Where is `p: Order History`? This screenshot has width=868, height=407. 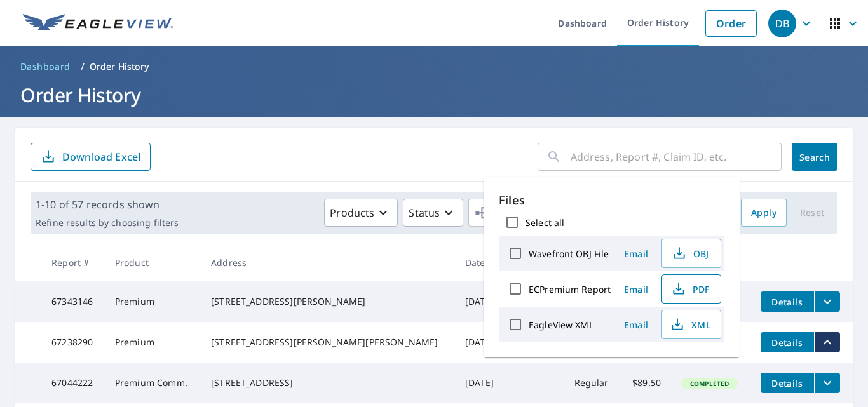 p: Order History is located at coordinates (120, 66).